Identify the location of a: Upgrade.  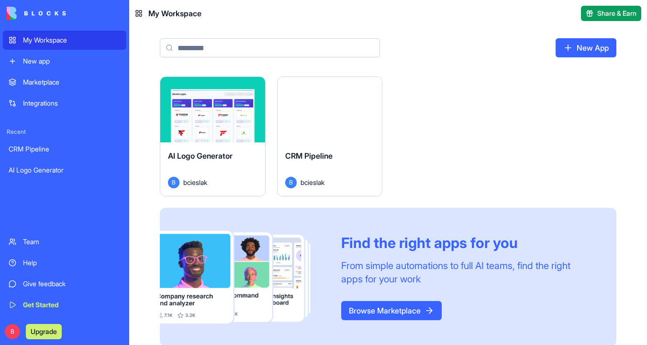
(44, 331).